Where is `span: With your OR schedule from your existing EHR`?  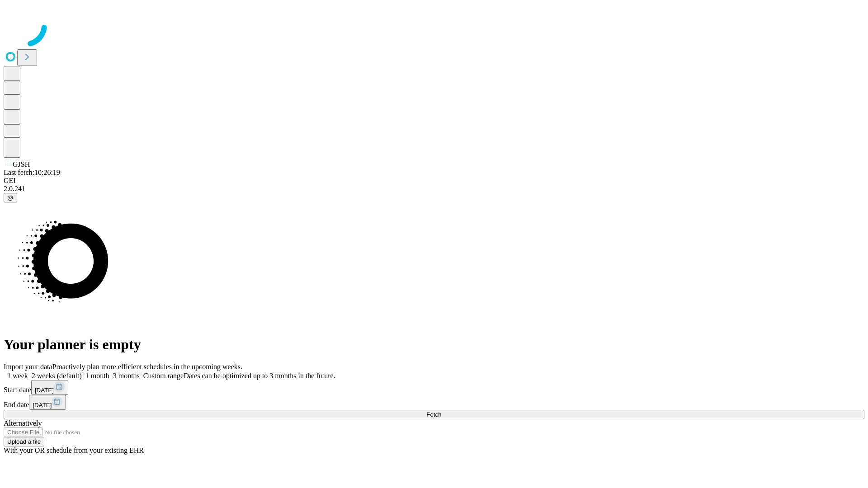
span: With your OR schedule from your existing EHR is located at coordinates (74, 450).